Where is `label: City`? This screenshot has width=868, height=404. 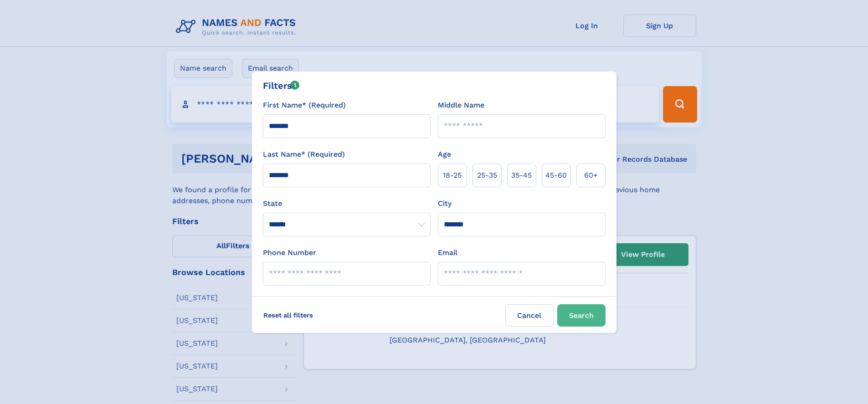 label: City is located at coordinates (444, 203).